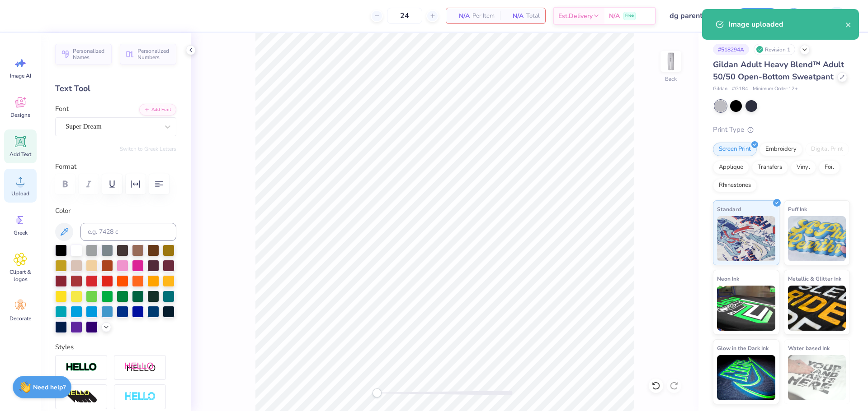 This screenshot has height=411, width=868. I want to click on img: Metallic & Glitter Ink, so click(817, 308).